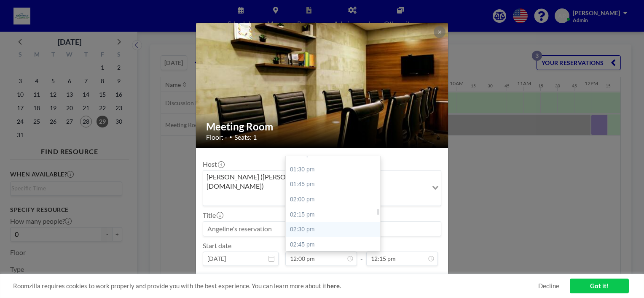  Describe the element at coordinates (322, 229) in the screenshot. I see `input: Angeline's reservation` at that location.